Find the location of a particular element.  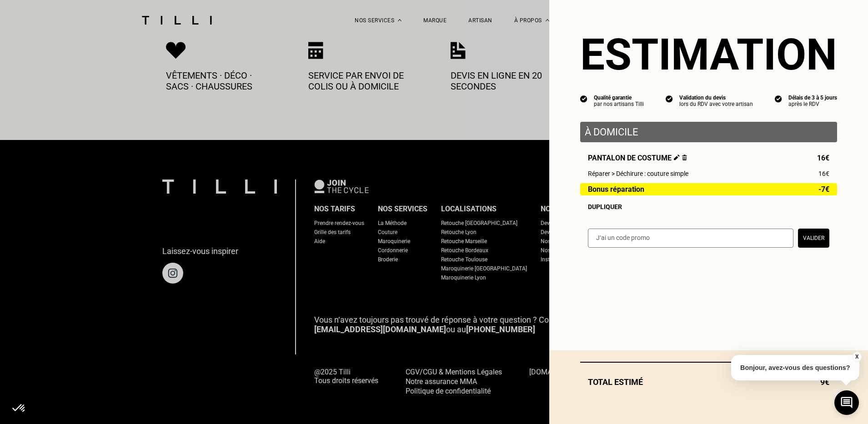

div: après le RDV is located at coordinates (813, 104).